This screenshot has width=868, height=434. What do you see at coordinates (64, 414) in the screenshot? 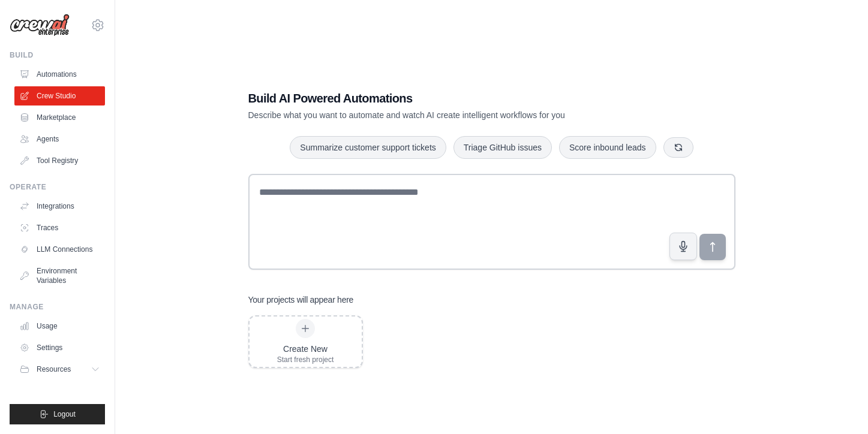
I see `span: Logout` at bounding box center [64, 414].